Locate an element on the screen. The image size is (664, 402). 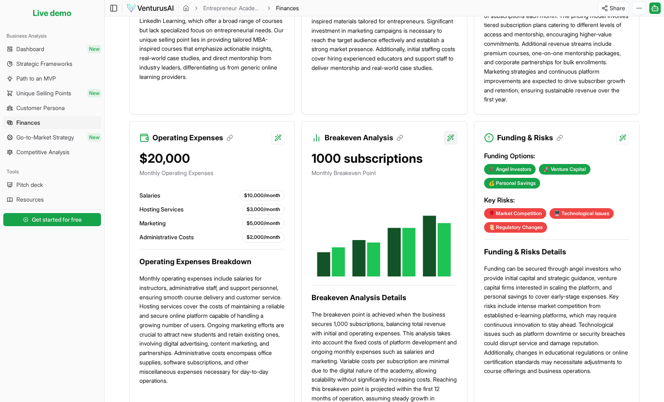
div: $3,000/month is located at coordinates (264, 209).